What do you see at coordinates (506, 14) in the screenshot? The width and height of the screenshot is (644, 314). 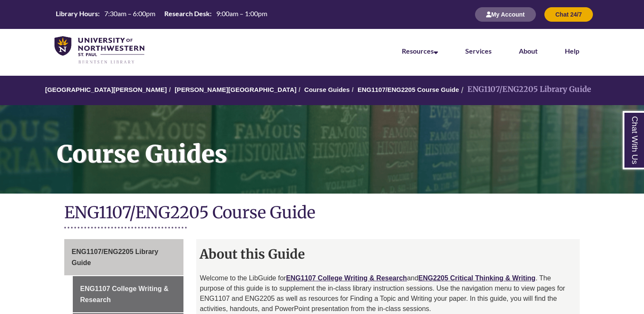 I see `button: My Account` at bounding box center [506, 14].